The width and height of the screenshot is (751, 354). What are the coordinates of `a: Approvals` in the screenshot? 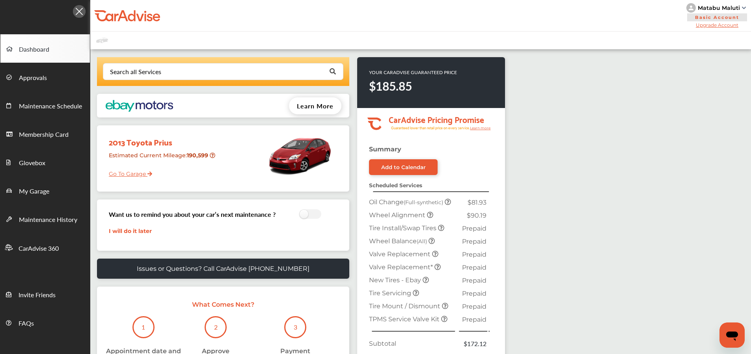 It's located at (45, 77).